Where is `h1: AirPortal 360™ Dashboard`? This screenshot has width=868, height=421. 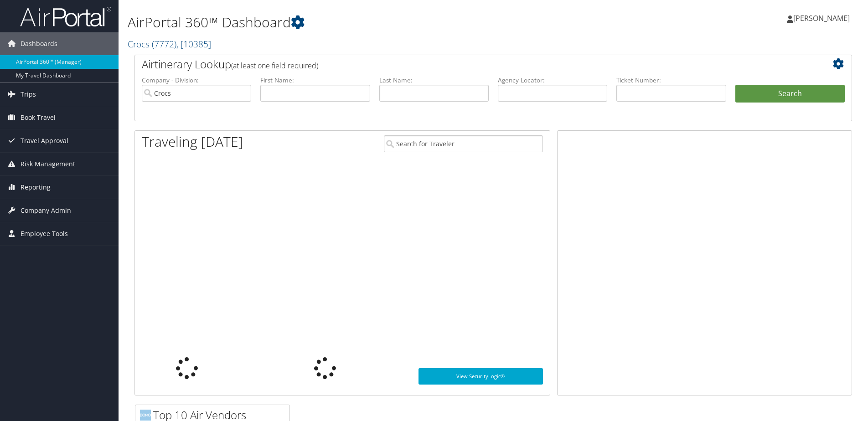 h1: AirPortal 360™ Dashboard is located at coordinates (371, 22).